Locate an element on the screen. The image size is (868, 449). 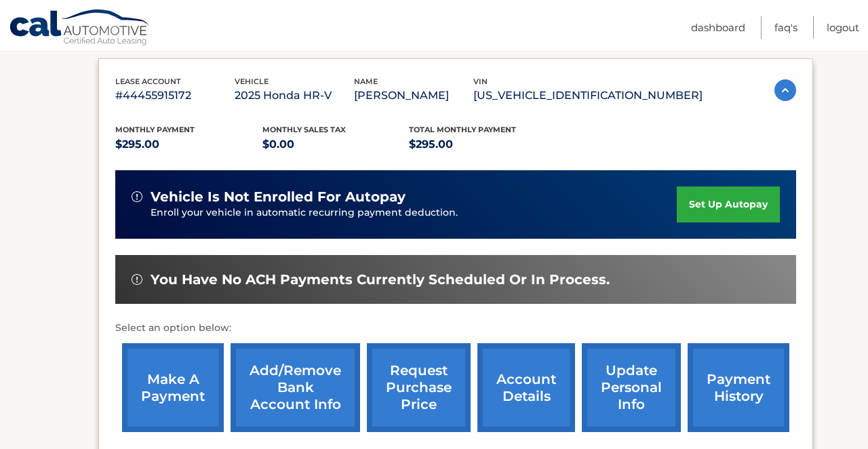
a: request purchase price is located at coordinates (418, 387).